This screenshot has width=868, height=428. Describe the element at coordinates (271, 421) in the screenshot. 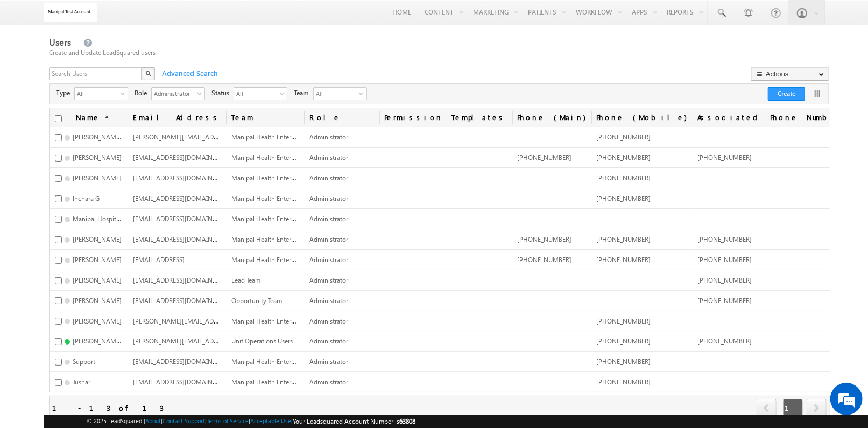

I see `a: Acceptable Use` at that location.